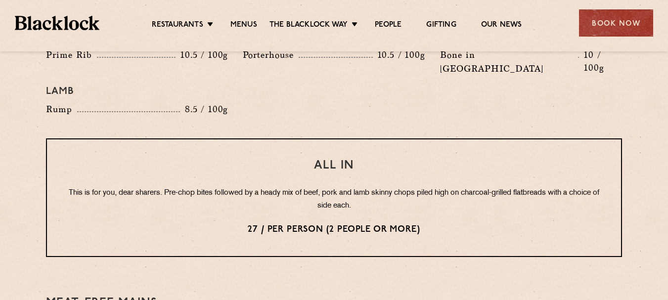 Image resolution: width=668 pixels, height=300 pixels. Describe the element at coordinates (61, 109) in the screenshot. I see `p: Rump` at that location.